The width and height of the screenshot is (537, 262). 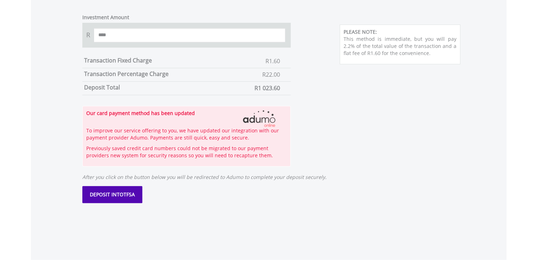 What do you see at coordinates (187, 134) in the screenshot?
I see `p: To improve our service offering to you, we have updated our integration with our payment provider...` at bounding box center [187, 134].